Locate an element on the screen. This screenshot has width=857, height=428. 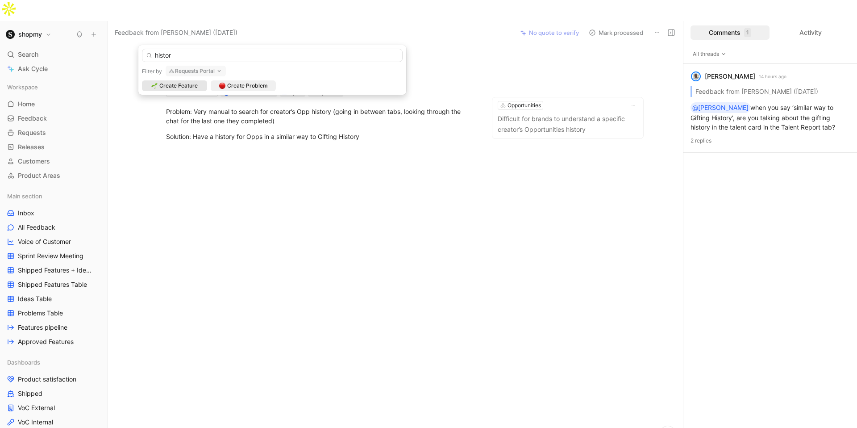
div: Filter by is located at coordinates (152, 71).